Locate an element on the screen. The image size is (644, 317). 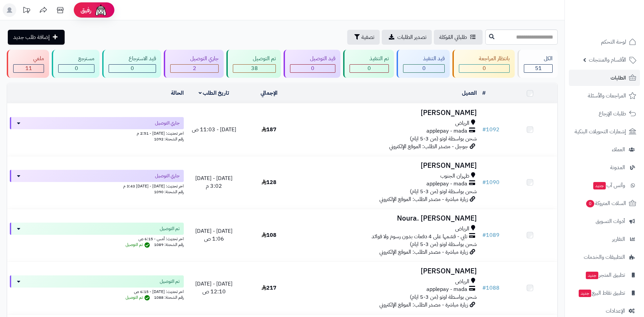
span: جاري التوصيل is located at coordinates (167, 123).